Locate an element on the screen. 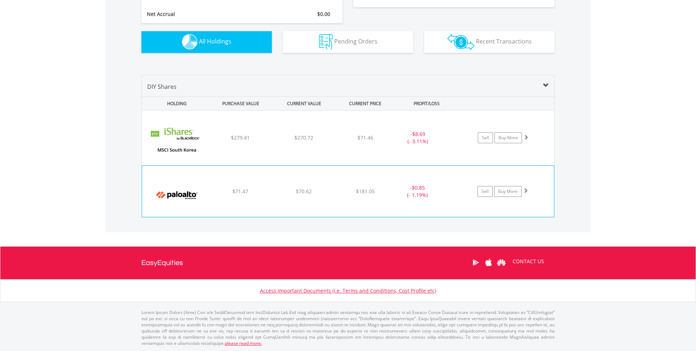 The image size is (696, 351). span: Pending Orders is located at coordinates (356, 41).